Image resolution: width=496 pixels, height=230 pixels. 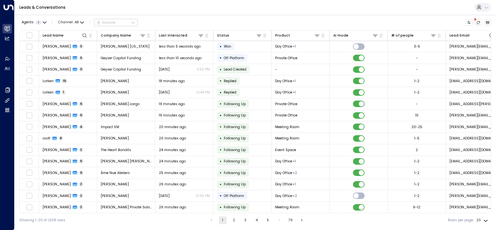 What do you see at coordinates (57, 115) in the screenshot?
I see `span: Allison` at bounding box center [57, 115].